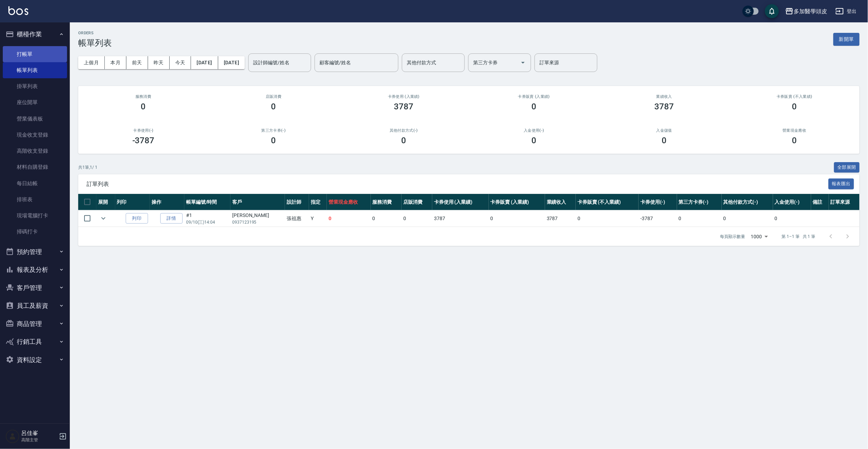  What do you see at coordinates (349, 202) in the screenshot?
I see `th: 營業現金應收` at bounding box center [349, 202].